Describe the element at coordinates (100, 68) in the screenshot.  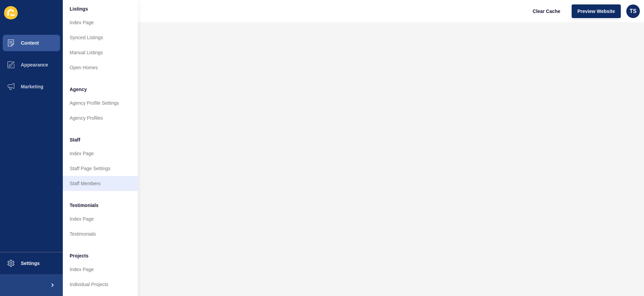
I see `a: Open Homes` at that location.